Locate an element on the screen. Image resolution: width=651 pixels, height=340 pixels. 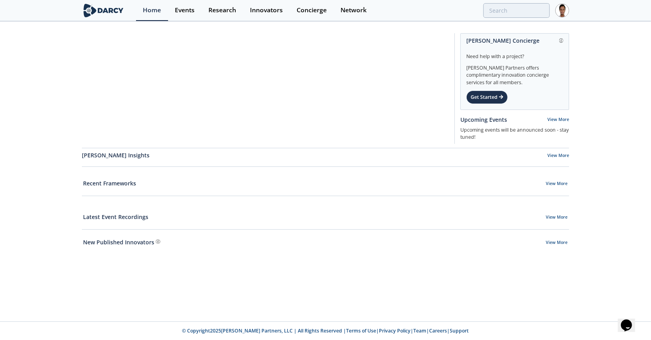
a: Recent Frameworks is located at coordinates (110, 183).